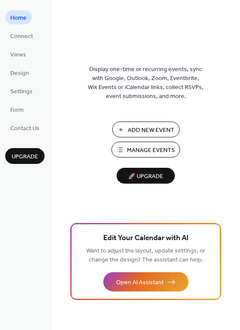 The image size is (240, 330). I want to click on span: Design, so click(20, 73).